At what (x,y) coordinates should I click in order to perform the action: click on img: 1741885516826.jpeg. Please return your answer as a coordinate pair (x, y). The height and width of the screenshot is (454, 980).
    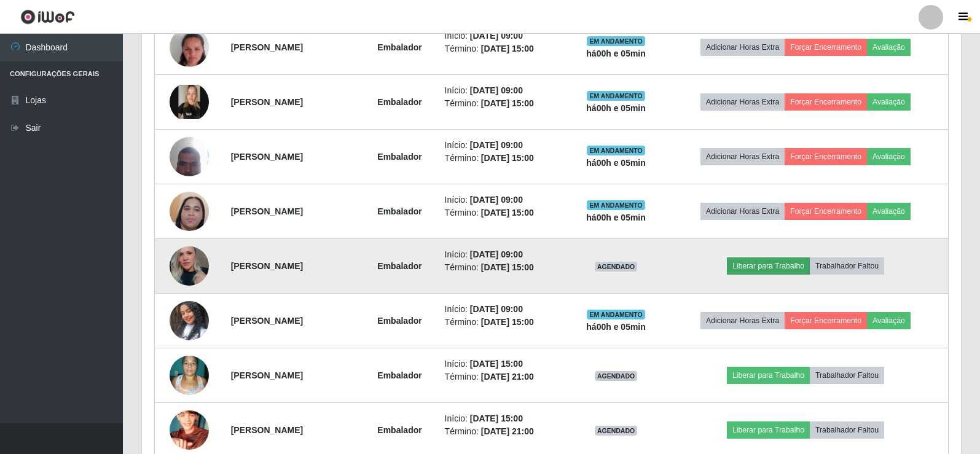
    Looking at the image, I should click on (189, 265).